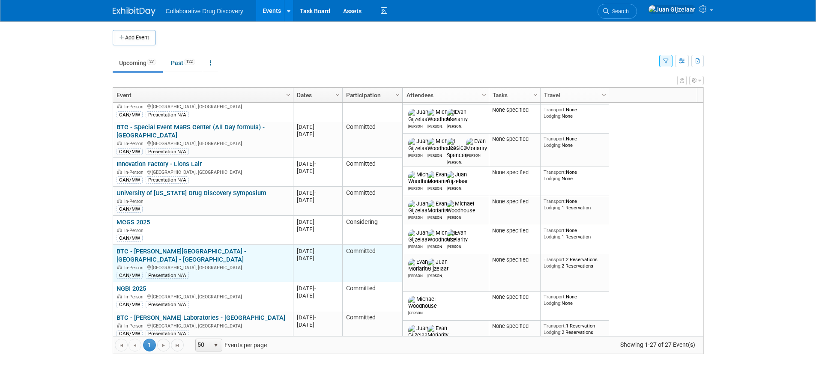 Image resolution: width=816 pixels, height=390 pixels. What do you see at coordinates (454, 161) in the screenshot?
I see `div: Jessica Spencer` at bounding box center [454, 161].